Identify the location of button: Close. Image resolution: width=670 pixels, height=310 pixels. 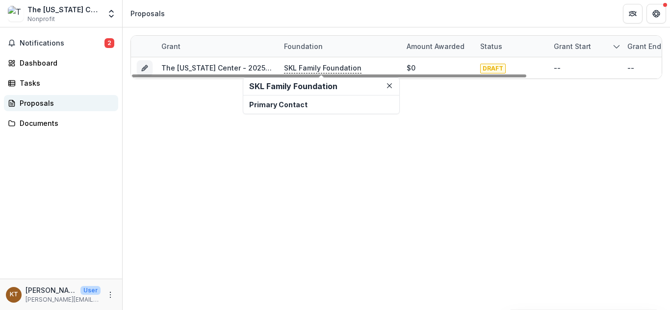
(389, 86).